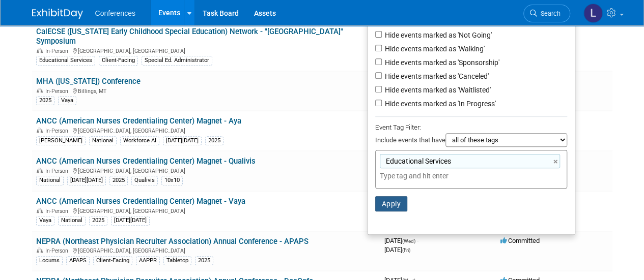  Describe the element at coordinates (140, 202) in the screenshot. I see `a: ANCC (American Nurses Credentialing Center) Magnet - Vaya` at that location.